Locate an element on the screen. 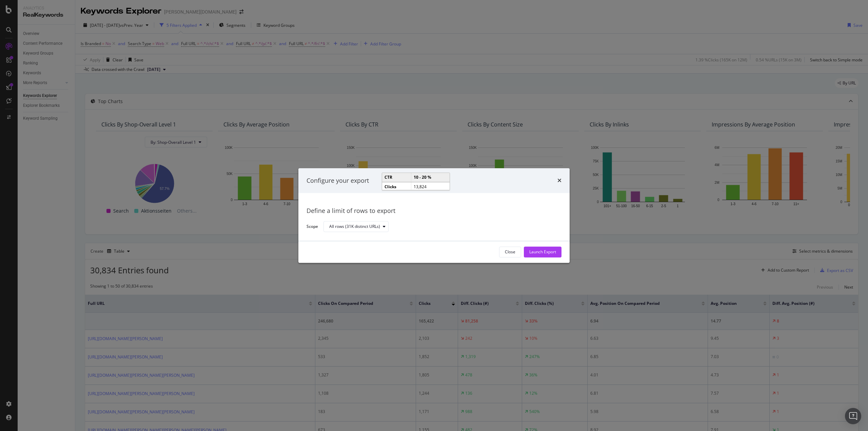 Image resolution: width=868 pixels, height=431 pixels. div: Close is located at coordinates (510, 252).